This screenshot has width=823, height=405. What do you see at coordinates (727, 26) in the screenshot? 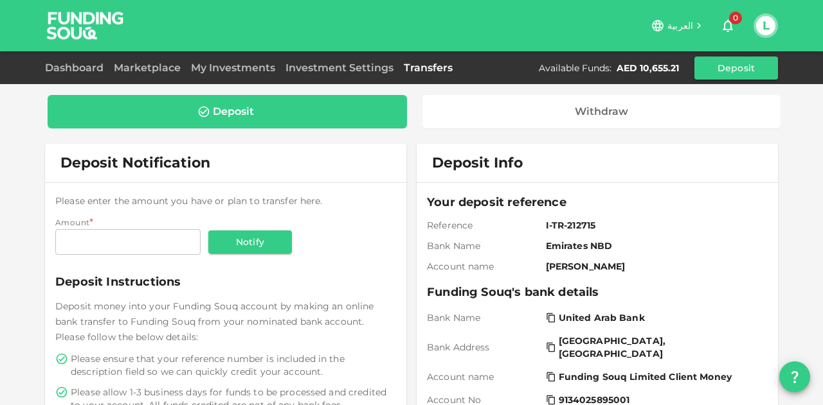
I see `button: 0` at bounding box center [727, 26].